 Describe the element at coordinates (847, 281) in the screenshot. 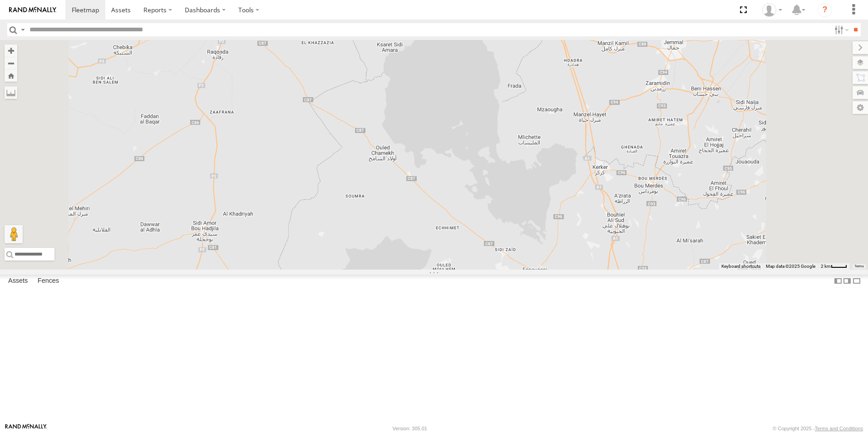

I see `label: Dock Summary Table to the Right` at that location.